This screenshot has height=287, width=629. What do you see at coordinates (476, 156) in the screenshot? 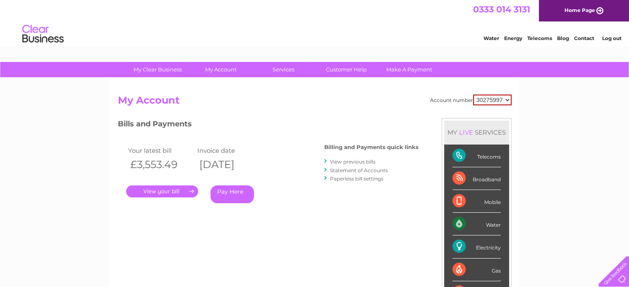
I see `div: Telecoms` at bounding box center [476, 156].